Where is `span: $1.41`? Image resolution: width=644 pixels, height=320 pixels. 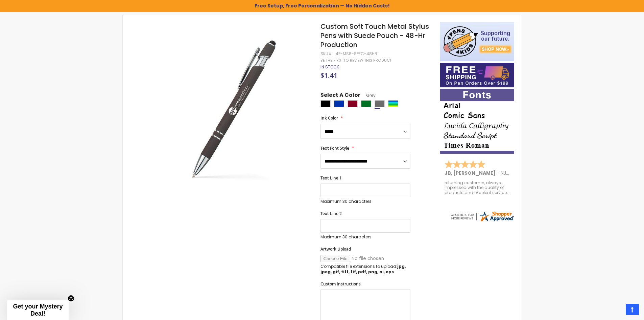 span: $1.41 is located at coordinates (329, 75).